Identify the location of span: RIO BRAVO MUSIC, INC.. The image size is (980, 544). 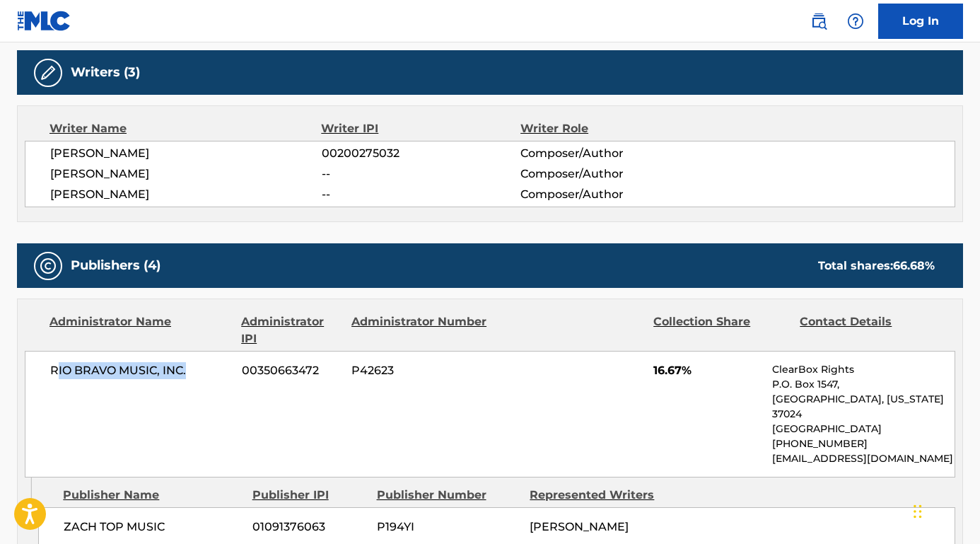
(140, 371).